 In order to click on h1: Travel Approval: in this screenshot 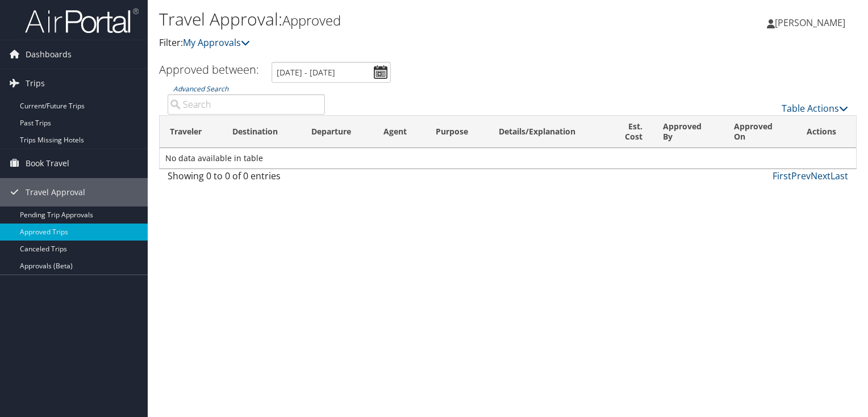, I will do `click(391, 19)`.